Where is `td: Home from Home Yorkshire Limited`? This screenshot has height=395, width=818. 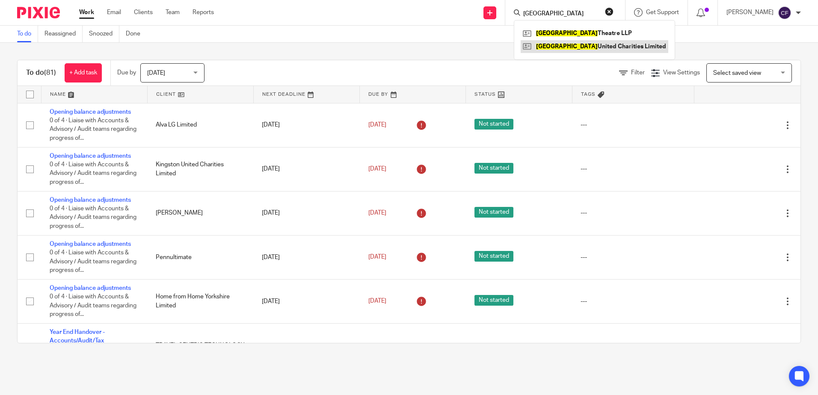 td: Home from Home Yorkshire Limited is located at coordinates (200, 301).